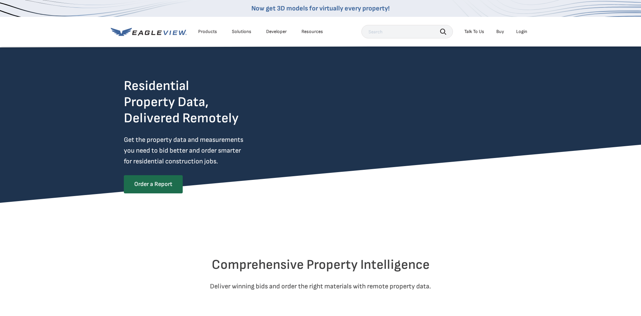 The width and height of the screenshot is (641, 316). Describe the element at coordinates (276, 32) in the screenshot. I see `a: Developer` at that location.